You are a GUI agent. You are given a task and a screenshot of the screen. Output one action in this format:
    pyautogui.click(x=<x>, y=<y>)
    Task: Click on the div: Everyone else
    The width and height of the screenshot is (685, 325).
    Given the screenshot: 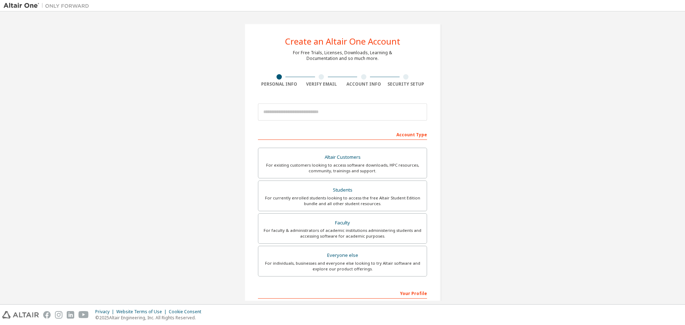 What is the action you would take?
    pyautogui.click(x=343, y=255)
    